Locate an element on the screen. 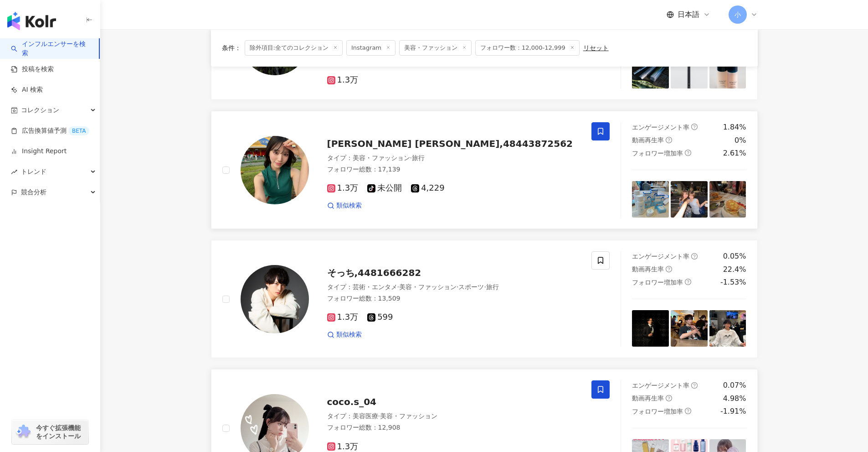 The height and width of the screenshot is (452, 868). span: 599 is located at coordinates (380, 317).